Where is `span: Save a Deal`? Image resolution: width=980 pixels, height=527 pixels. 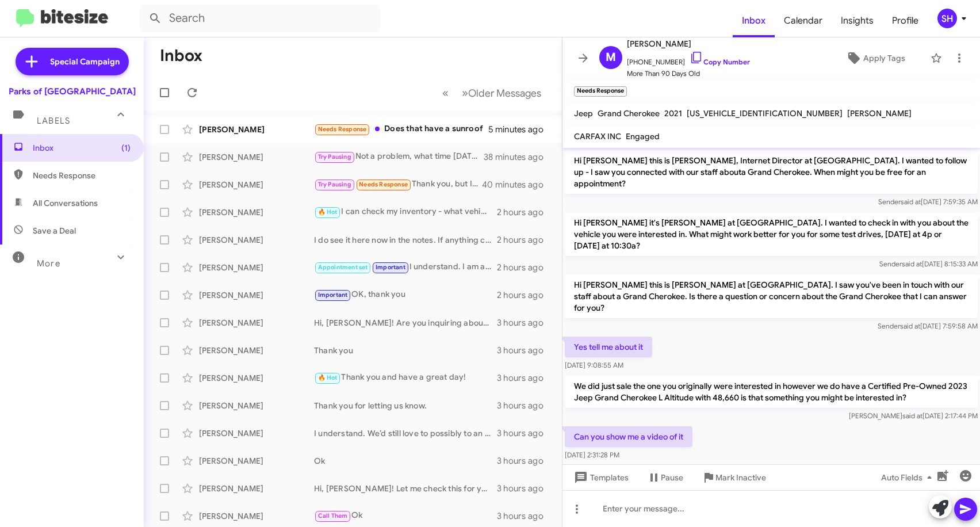 span: Save a Deal is located at coordinates (54, 231).